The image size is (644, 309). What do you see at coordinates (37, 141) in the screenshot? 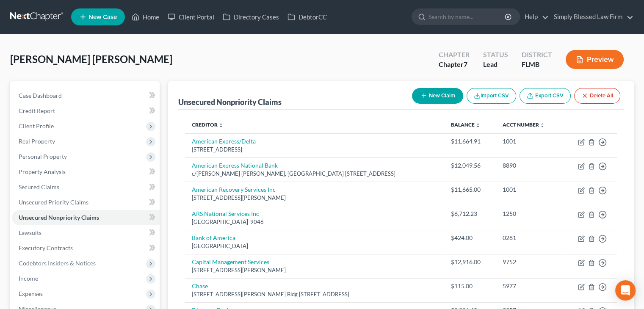
I see `span: Real Property` at bounding box center [37, 141].